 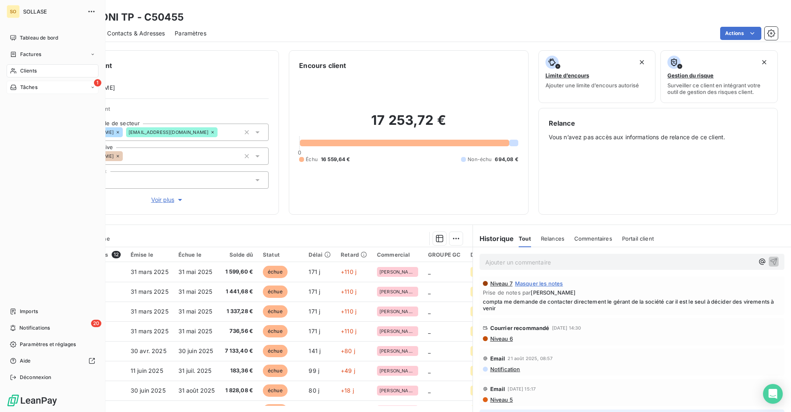 I want to click on span: Niveau 7, so click(x=501, y=284).